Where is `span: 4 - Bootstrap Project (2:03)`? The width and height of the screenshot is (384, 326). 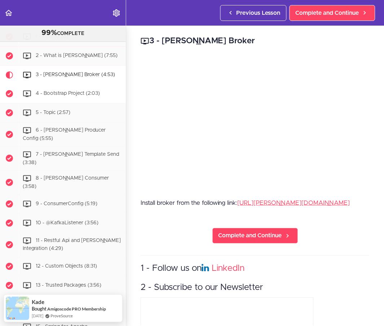 span: 4 - Bootstrap Project (2:03) is located at coordinates (68, 93).